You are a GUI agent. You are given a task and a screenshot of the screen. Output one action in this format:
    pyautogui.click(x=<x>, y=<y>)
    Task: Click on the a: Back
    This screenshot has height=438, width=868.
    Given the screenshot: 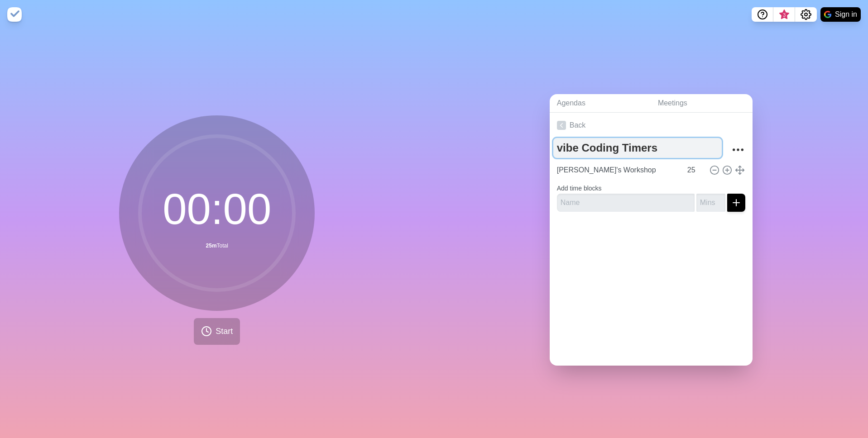 What is the action you would take?
    pyautogui.click(x=651, y=125)
    